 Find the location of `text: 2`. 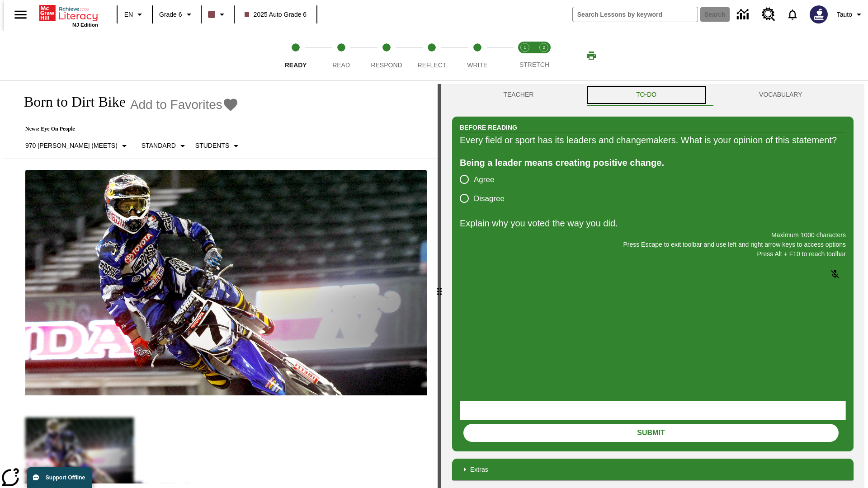

text: 2 is located at coordinates (543, 48).